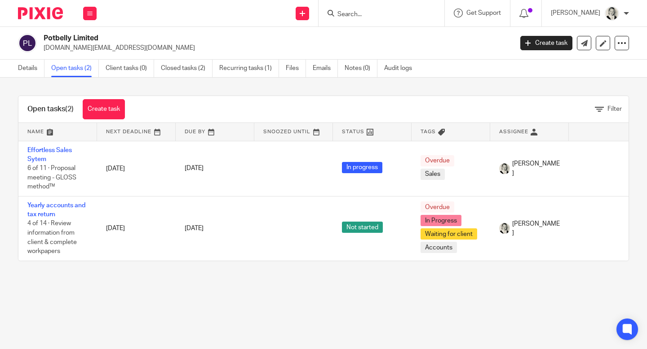 The height and width of the screenshot is (349, 647). Describe the element at coordinates (229, 38) in the screenshot. I see `h2: Potbelly Limited` at that location.